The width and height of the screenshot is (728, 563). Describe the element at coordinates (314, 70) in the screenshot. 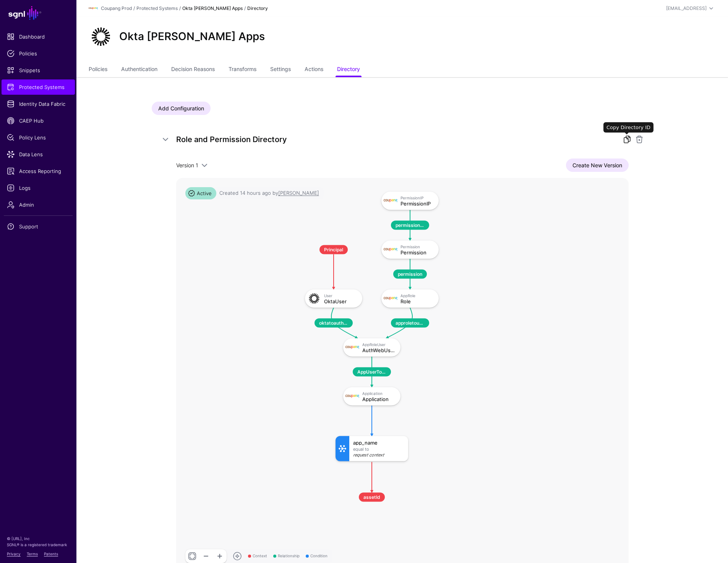

I see `a: Actions` at that location.